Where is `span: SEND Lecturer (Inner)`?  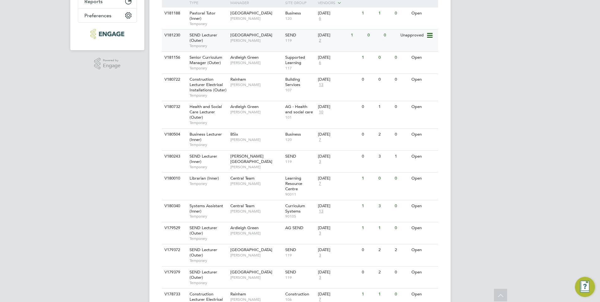
span: SEND Lecturer (Inner) is located at coordinates (203, 159).